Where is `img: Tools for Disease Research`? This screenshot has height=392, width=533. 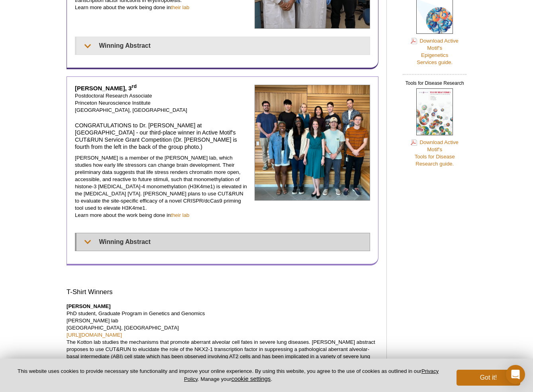
img: Tools for Disease Research is located at coordinates (434, 112).